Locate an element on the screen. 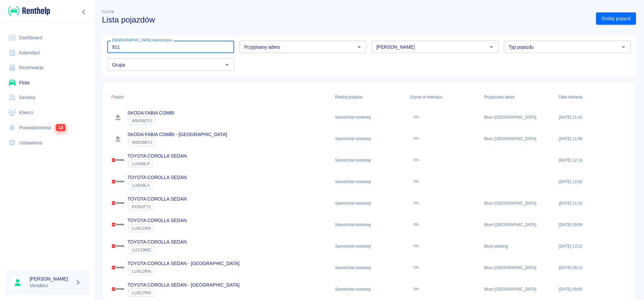 The width and height of the screenshot is (644, 300). span: Flota is located at coordinates (108, 11).